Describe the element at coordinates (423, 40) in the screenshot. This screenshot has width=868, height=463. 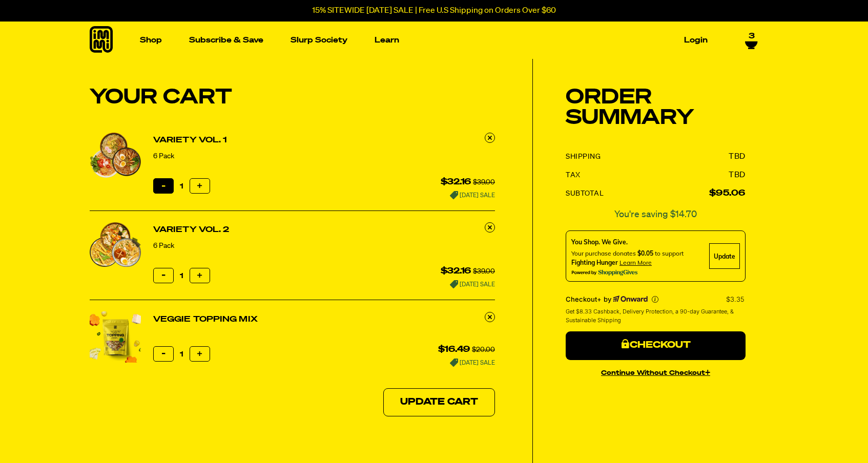
I see `nav: Main navigation` at that location.